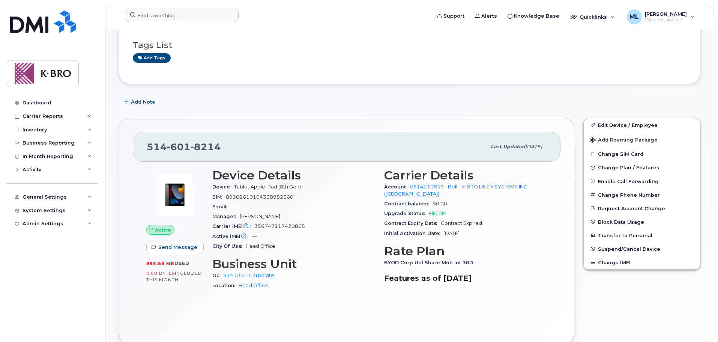  Describe the element at coordinates (163, 229) in the screenshot. I see `span: Active` at that location.